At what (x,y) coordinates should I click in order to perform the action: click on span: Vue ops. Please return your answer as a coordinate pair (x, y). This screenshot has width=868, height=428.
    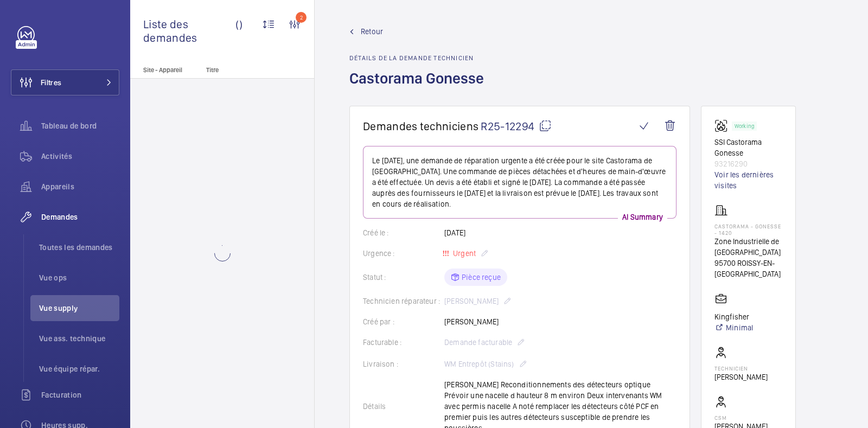
    Looking at the image, I should click on (79, 277).